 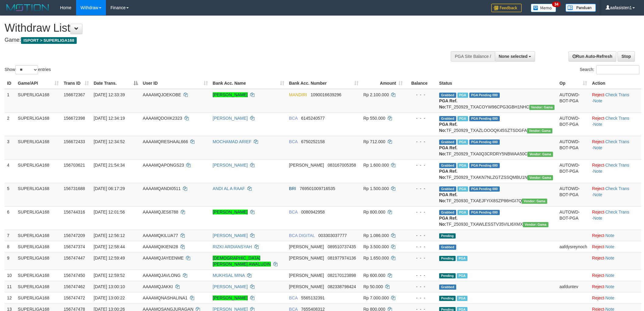 I want to click on span: Copy 769501009716535 to clipboard, so click(x=317, y=189).